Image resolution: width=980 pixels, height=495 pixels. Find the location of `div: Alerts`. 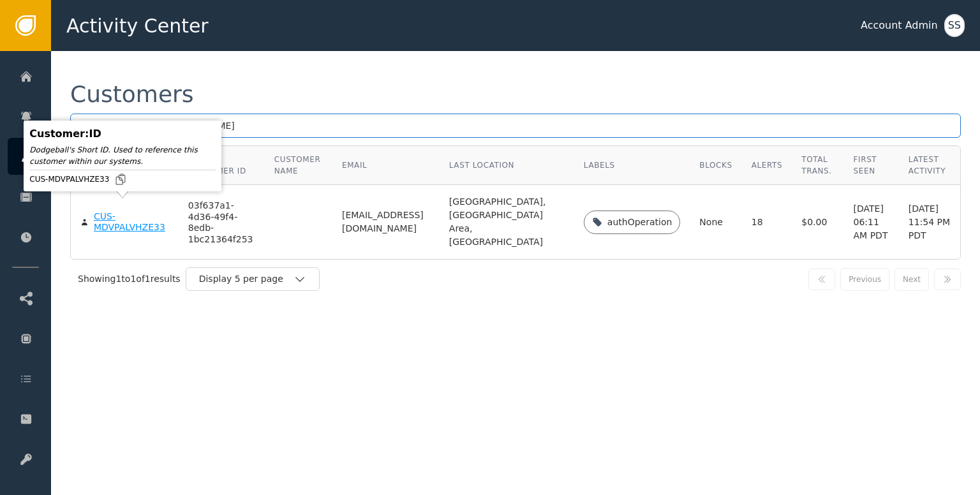

div: Alerts is located at coordinates (767, 165).